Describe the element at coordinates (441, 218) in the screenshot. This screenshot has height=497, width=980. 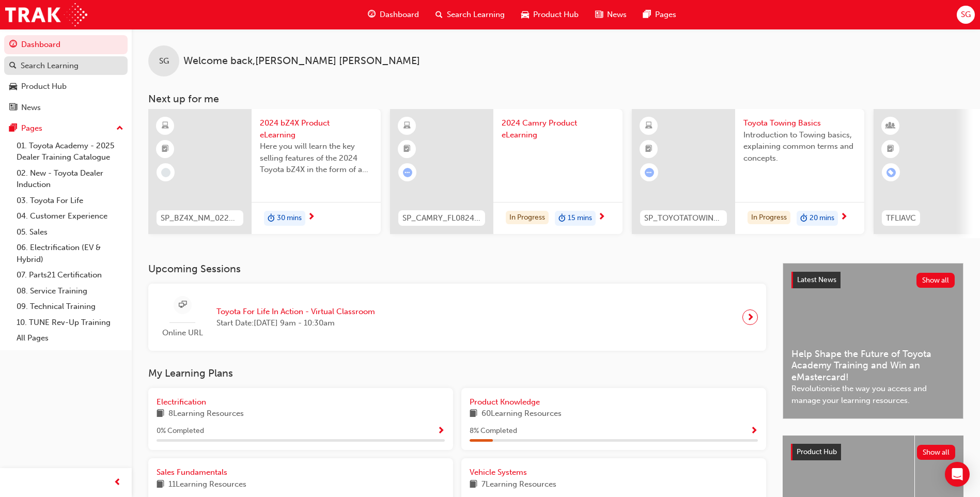
I see `span: SP_CAMRY_FL0824_EL` at that location.